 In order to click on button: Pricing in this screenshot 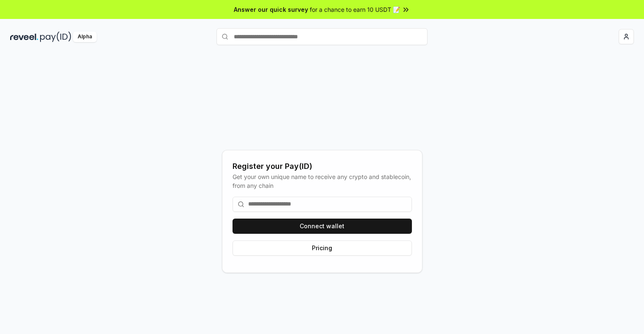, I will do `click(322, 248)`.